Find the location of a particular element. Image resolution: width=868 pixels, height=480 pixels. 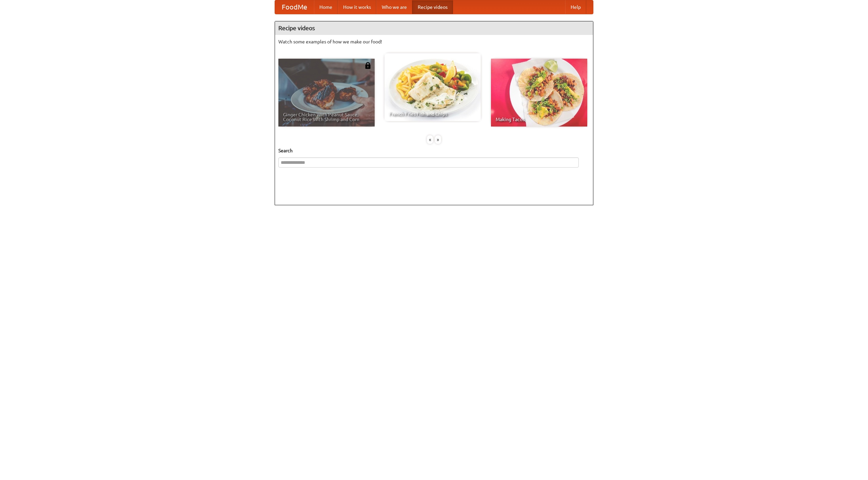

span: French Fries Fish and Chips is located at coordinates (433, 114).